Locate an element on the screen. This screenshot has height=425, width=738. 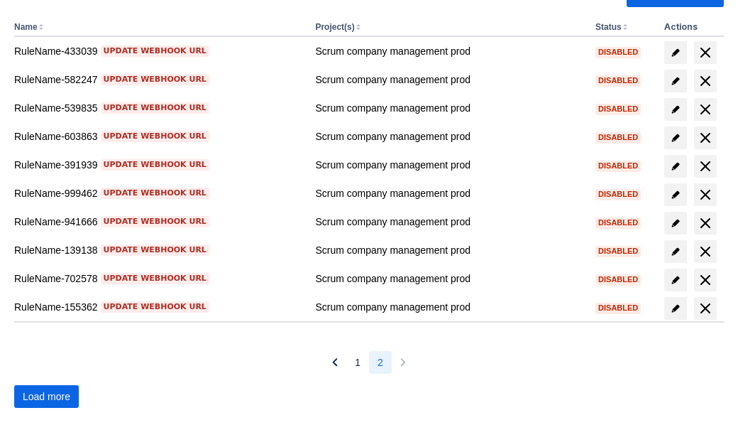
button: Project(s) is located at coordinates (334, 27).